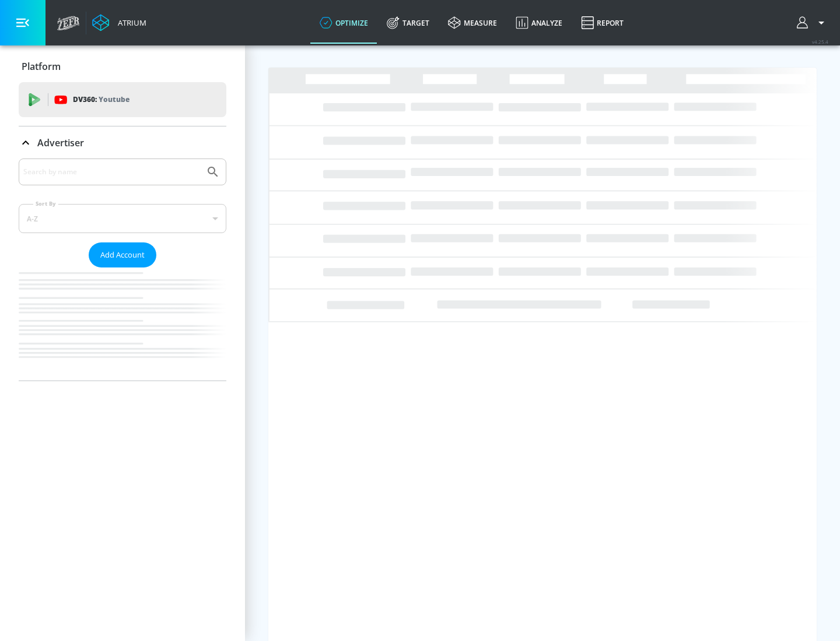  Describe the element at coordinates (539, 23) in the screenshot. I see `a: Analyze` at that location.